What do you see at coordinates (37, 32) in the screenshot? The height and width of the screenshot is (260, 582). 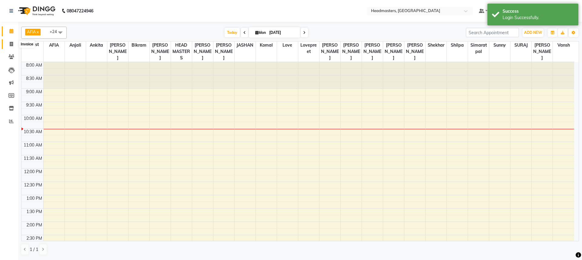 I see `a: x` at bounding box center [37, 32].